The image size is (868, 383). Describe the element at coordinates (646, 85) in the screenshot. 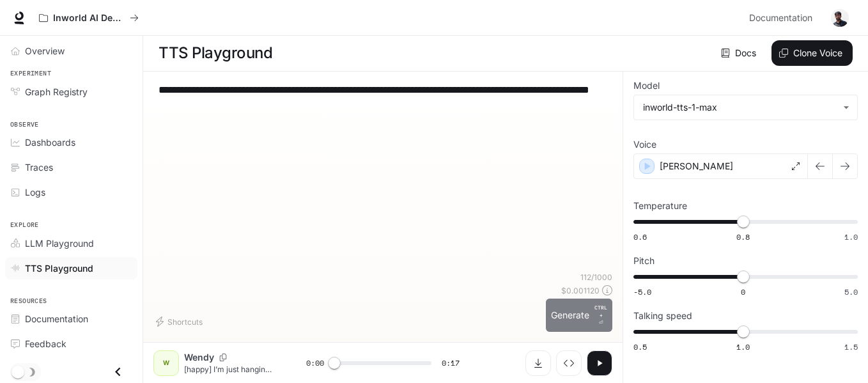

I see `p: Model` at that location.